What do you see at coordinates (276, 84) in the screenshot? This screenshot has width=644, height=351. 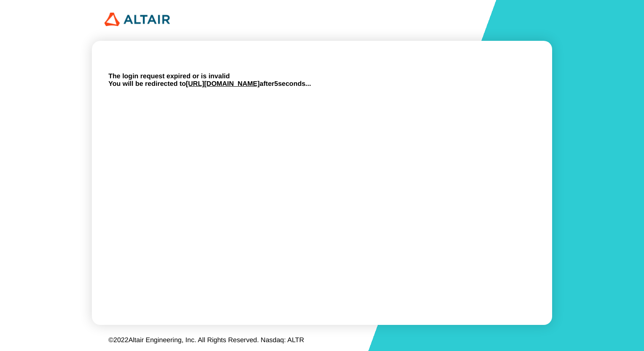 I see `span: 5` at bounding box center [276, 84].